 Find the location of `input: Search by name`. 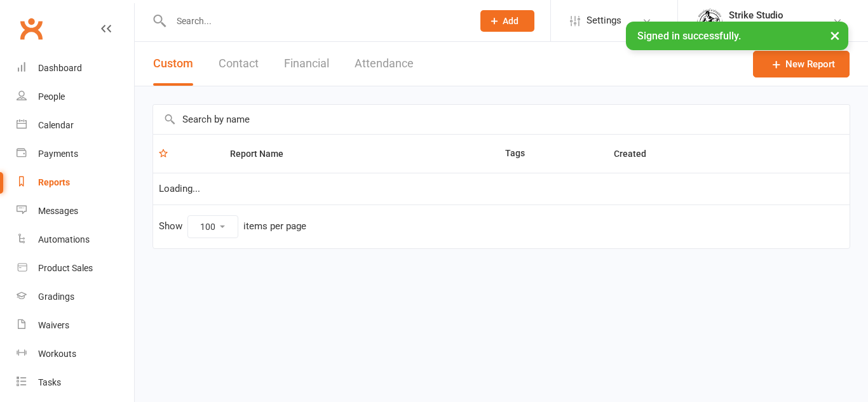

input: Search by name is located at coordinates (502, 119).